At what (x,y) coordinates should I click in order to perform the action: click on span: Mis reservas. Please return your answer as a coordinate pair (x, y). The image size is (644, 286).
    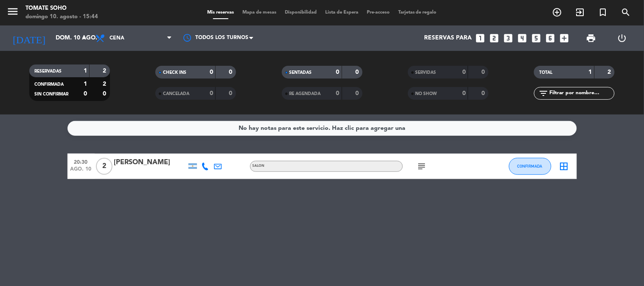
    Looking at the image, I should click on (220, 12).